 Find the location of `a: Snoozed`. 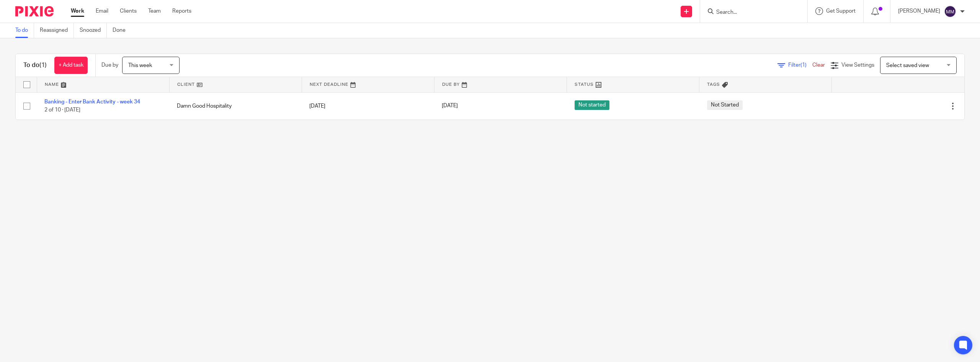

a: Snoozed is located at coordinates (93, 30).